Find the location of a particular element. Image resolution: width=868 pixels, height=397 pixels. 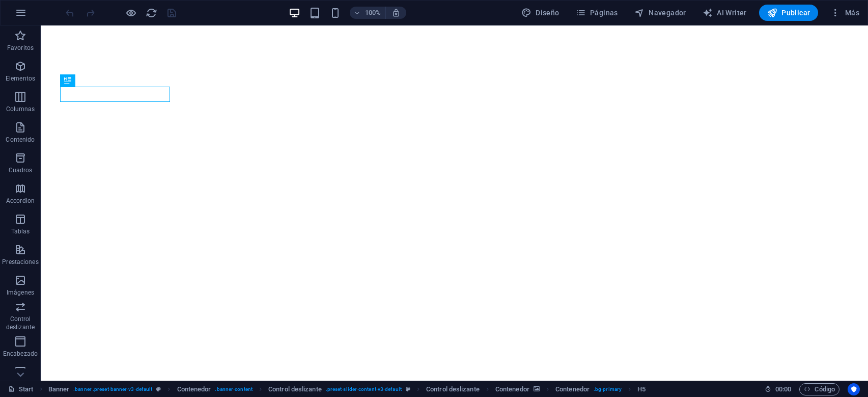

span: . banner-content is located at coordinates (233, 389).